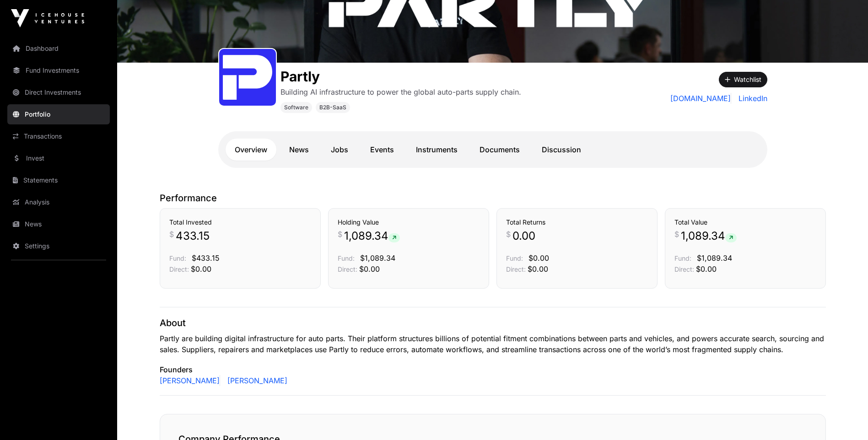 The width and height of the screenshot is (868, 440). Describe the element at coordinates (401, 76) in the screenshot. I see `h1: Partly` at that location.